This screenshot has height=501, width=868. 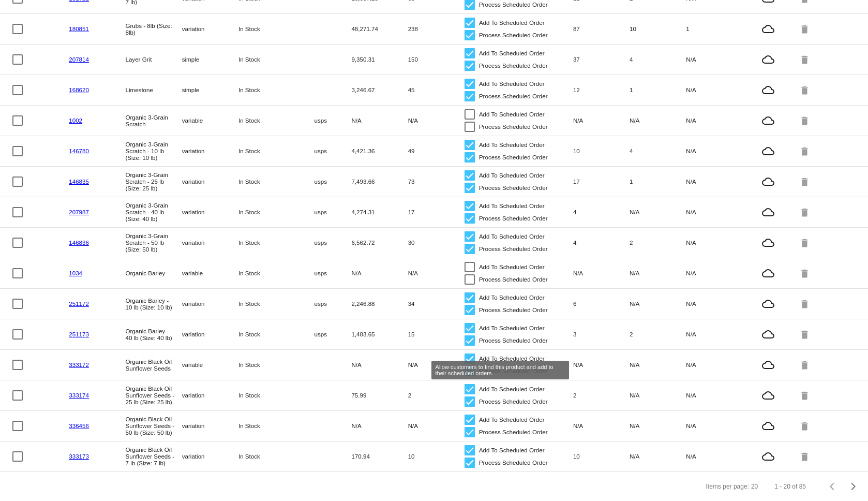 What do you see at coordinates (379, 333) in the screenshot?
I see `mat-cell: 1,483.65` at bounding box center [379, 333].